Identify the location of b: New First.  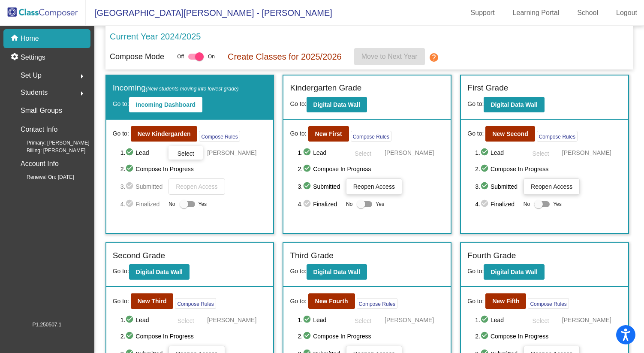
(328, 134).